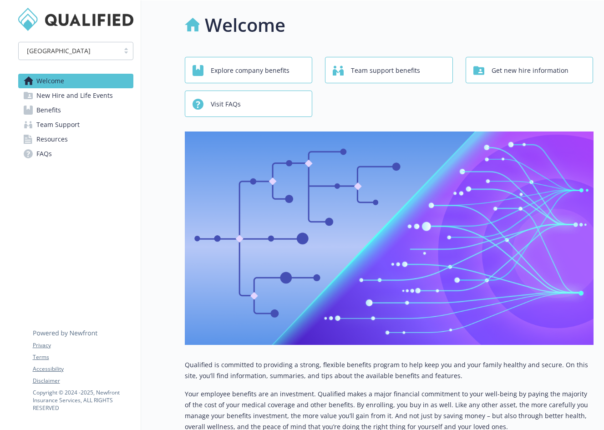 This screenshot has width=604, height=430. Describe the element at coordinates (250, 71) in the screenshot. I see `span: Explore company benefits` at that location.